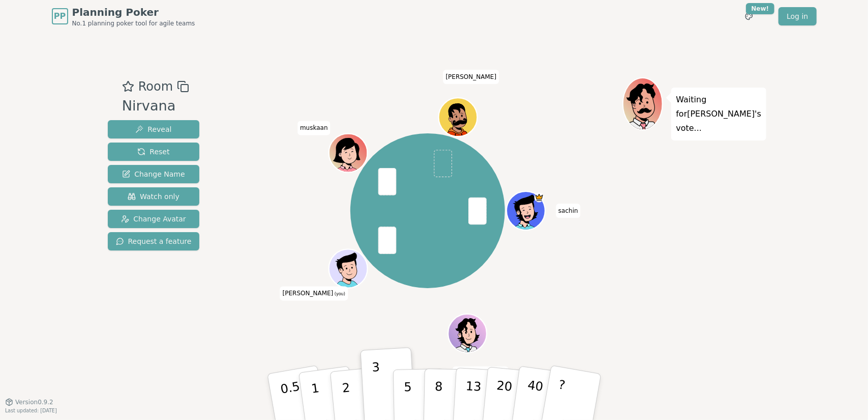  Describe the element at coordinates (155, 106) in the screenshot. I see `div: Nirvana` at that location.